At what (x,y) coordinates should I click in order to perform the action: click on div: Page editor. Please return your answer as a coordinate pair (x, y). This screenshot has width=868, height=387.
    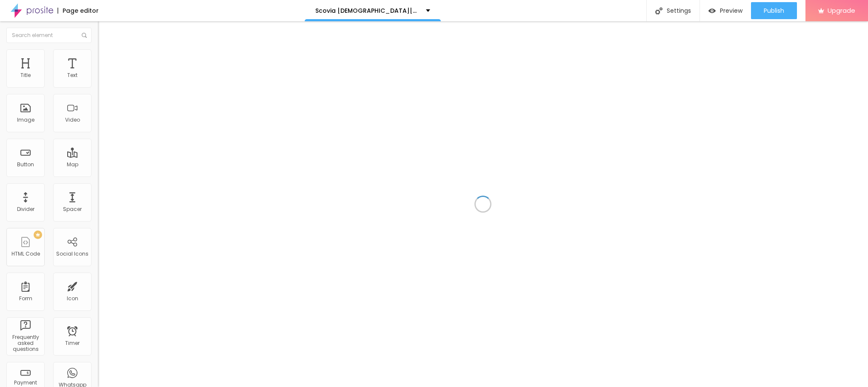
    Looking at the image, I should click on (78, 10).